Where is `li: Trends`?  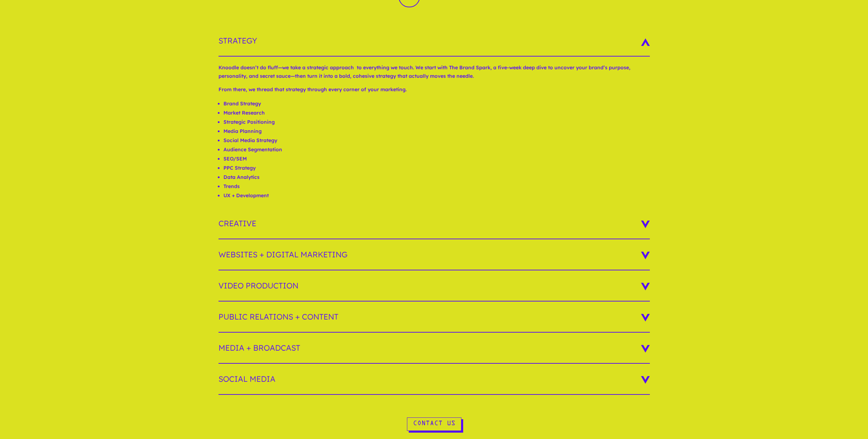 li: Trends is located at coordinates (437, 186).